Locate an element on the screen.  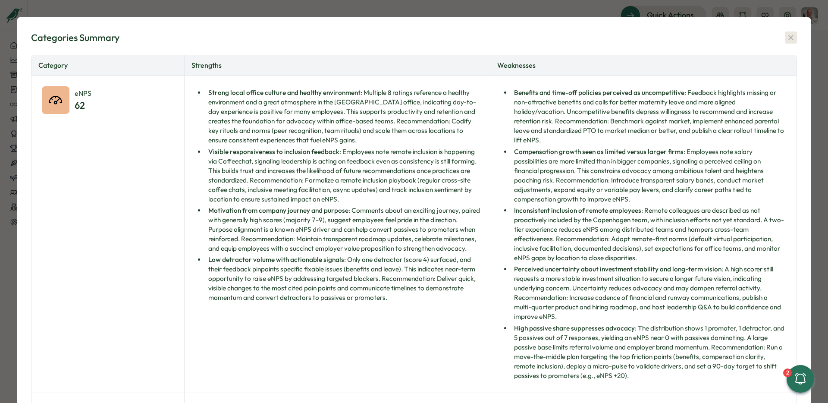
strong: Visible responsiveness to inclusion feedback is located at coordinates (274, 151).